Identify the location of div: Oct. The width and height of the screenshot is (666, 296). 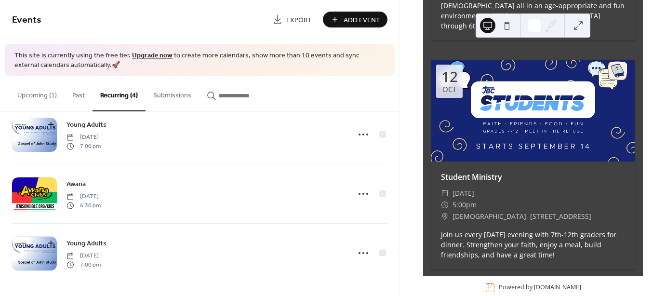
(449, 89).